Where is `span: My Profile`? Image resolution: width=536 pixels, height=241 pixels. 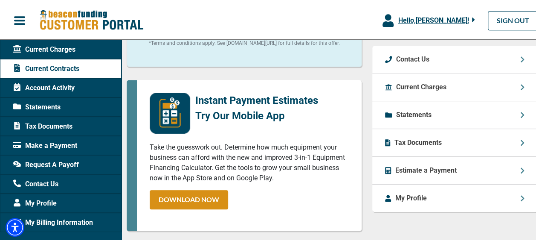 span: My Profile is located at coordinates (35, 202).